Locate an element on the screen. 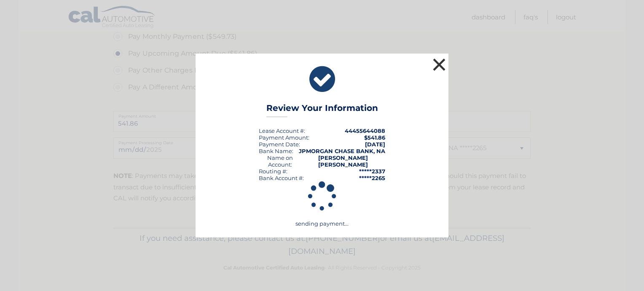 Image resolution: width=644 pixels, height=291 pixels. div: Routing #: is located at coordinates (273, 171).